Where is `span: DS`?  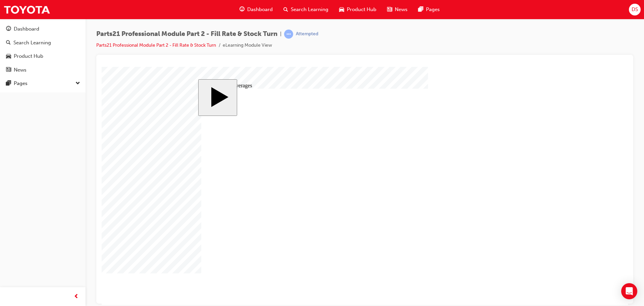
span: DS is located at coordinates (635, 9).